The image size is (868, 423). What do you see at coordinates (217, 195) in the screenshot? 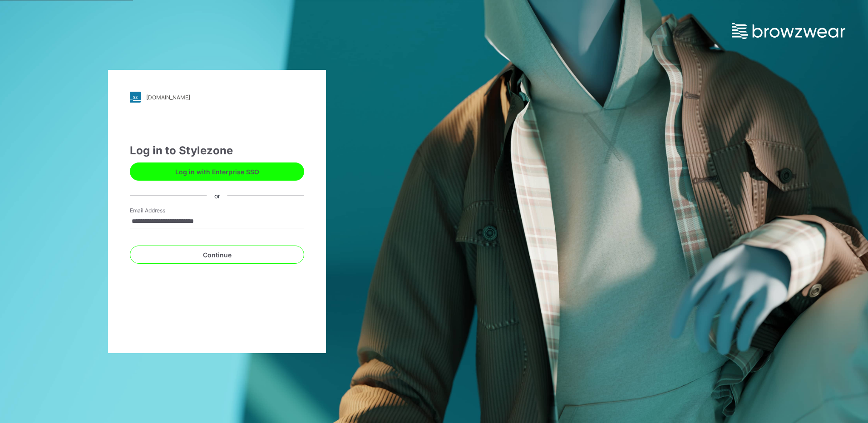
I see `div: or` at bounding box center [217, 195].